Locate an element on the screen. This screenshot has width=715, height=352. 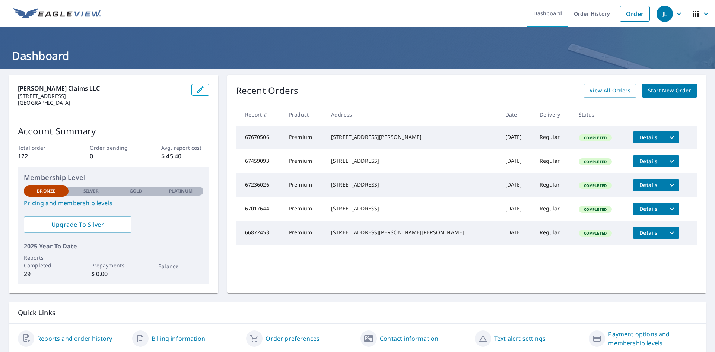
div: JL is located at coordinates (665, 14).